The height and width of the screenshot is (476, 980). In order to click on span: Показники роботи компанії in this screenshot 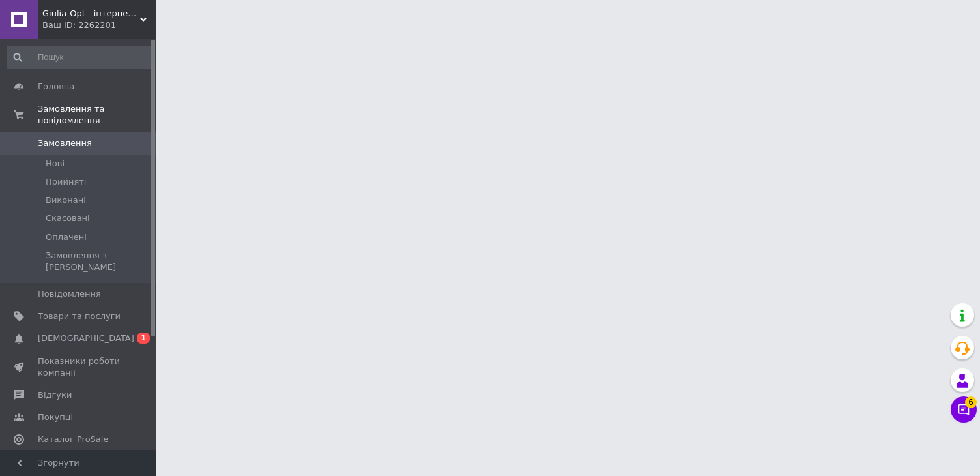, I will do `click(79, 367)`.